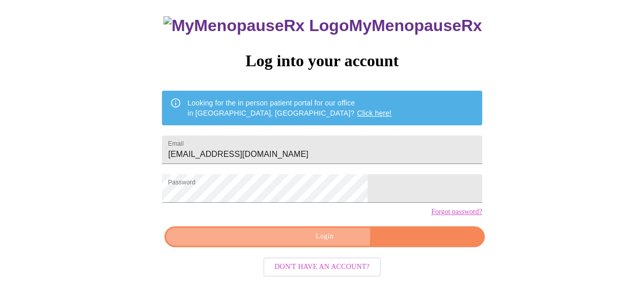 The height and width of the screenshot is (298, 644). I want to click on span: Login, so click(324, 236).